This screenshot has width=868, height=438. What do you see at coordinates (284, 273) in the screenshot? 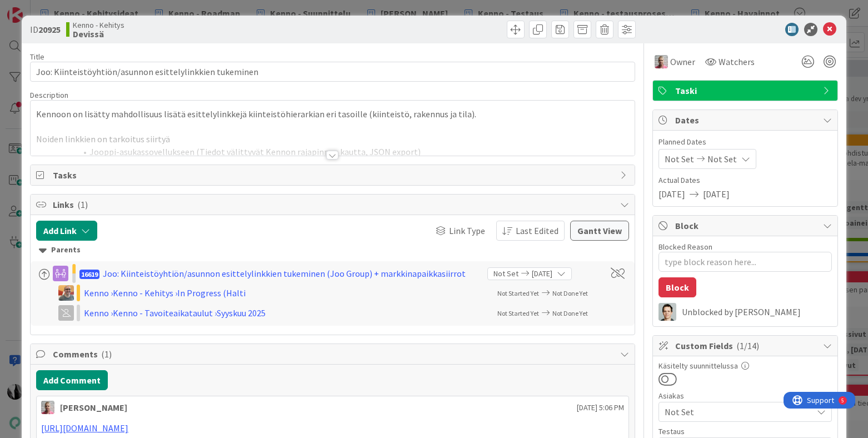
I see `div: Joo: Kiinteistöyhtiön/asunnon esittelylinkkien tukeminen (Joo Group) + markkinapaikkasiirrot` at bounding box center [284, 273].